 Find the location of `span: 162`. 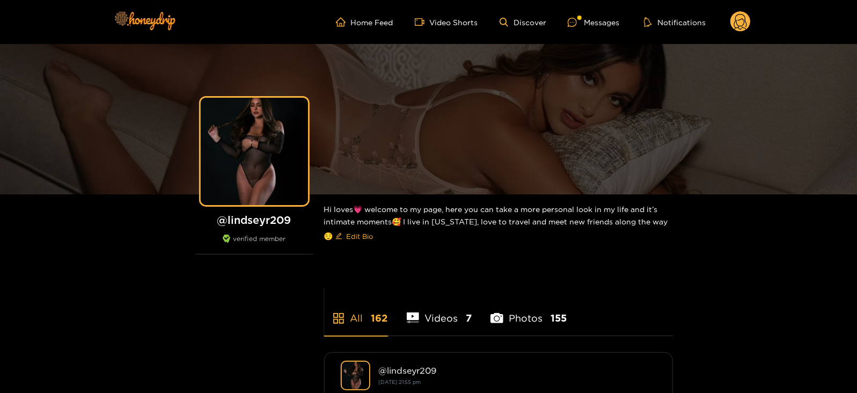

span: 162 is located at coordinates (379, 318).